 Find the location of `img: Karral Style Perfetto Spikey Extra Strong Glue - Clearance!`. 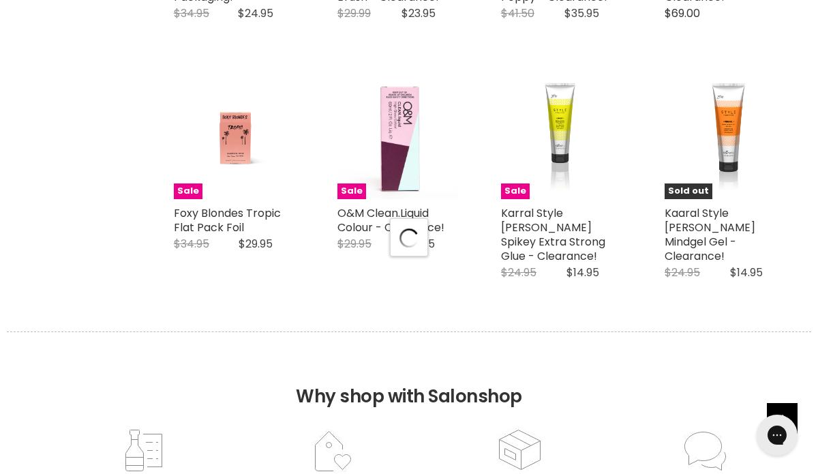

img: Karral Style Perfetto Spikey Extra Strong Glue - Clearance! is located at coordinates (562, 138).